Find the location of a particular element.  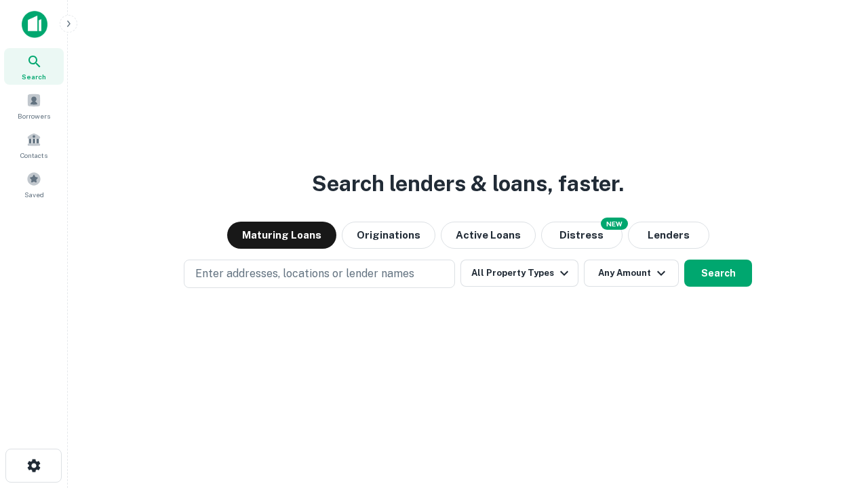

button: Enter addresses, locations or lender names is located at coordinates (319, 274).